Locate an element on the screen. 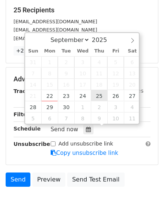 Image resolution: width=164 pixels, height=219 pixels. span: September 7, 2025 is located at coordinates (33, 73).